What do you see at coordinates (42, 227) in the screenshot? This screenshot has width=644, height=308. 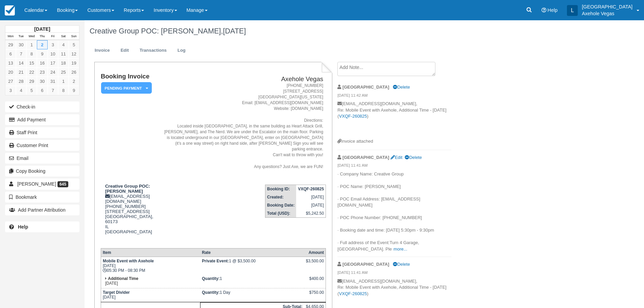 I see `a: Help` at bounding box center [42, 227].